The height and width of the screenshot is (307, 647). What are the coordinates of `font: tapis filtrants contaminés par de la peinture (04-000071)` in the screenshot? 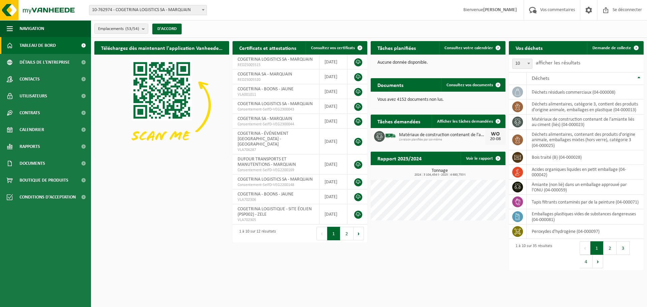 It's located at (585, 202).